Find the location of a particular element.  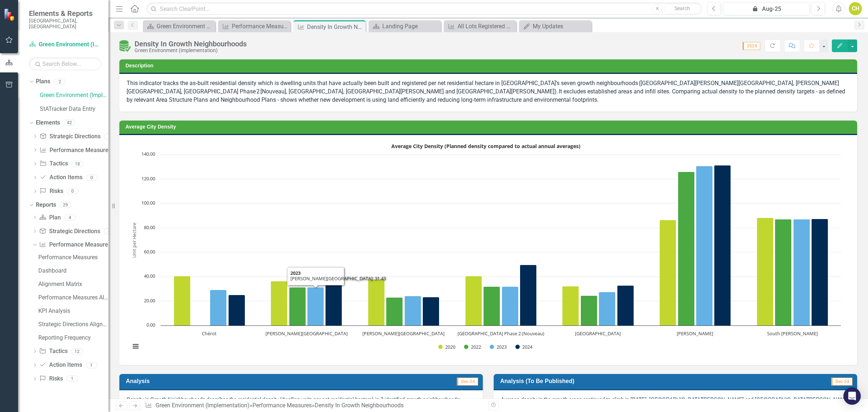

div: Landing Page is located at coordinates (411, 26).